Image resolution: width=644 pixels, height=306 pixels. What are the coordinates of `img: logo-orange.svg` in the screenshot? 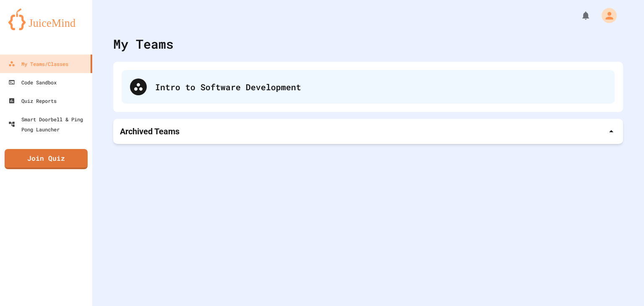 It's located at (46, 19).